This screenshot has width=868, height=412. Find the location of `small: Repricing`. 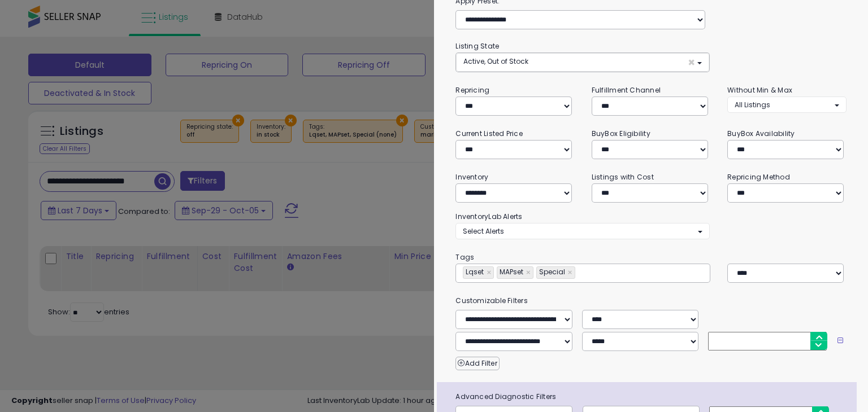

small: Repricing is located at coordinates (473, 90).